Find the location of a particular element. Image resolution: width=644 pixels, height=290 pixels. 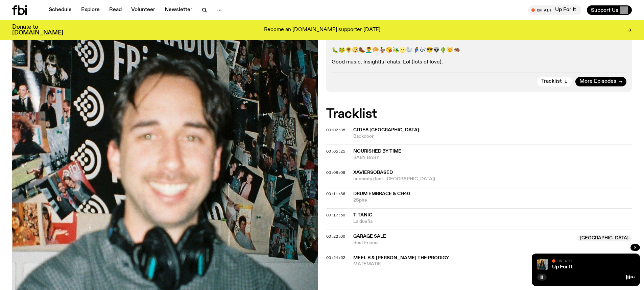

a: More Episodes is located at coordinates (601, 82).